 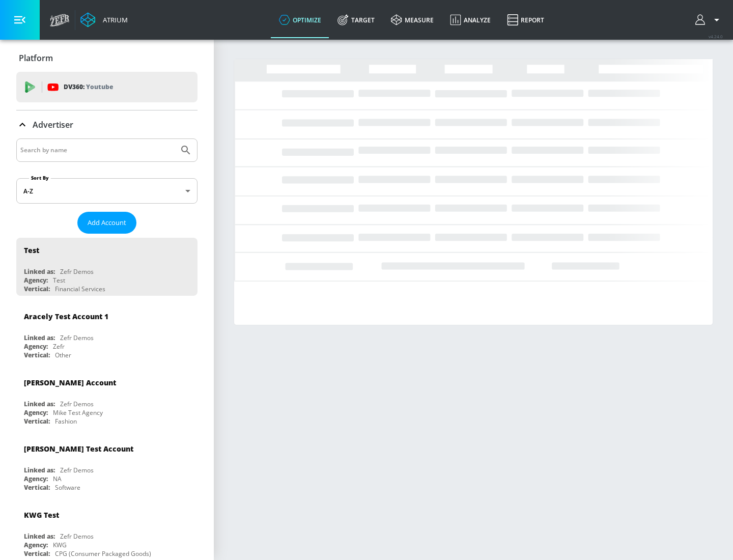 I want to click on div: Atrium, so click(x=113, y=20).